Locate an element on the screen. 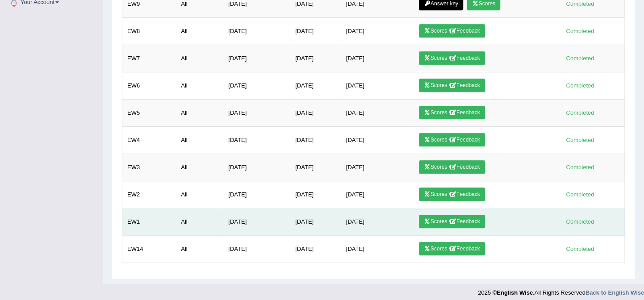 The width and height of the screenshot is (644, 300). td: EW6 is located at coordinates (149, 86).